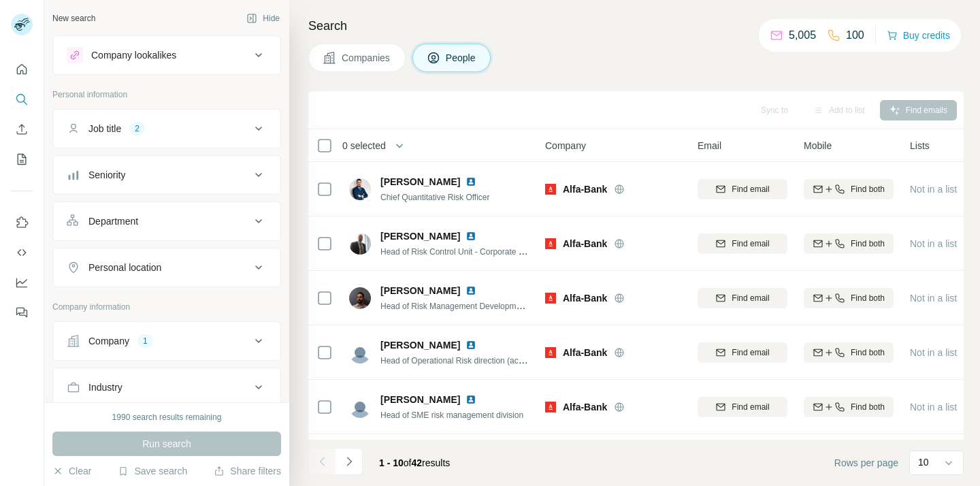  What do you see at coordinates (802, 35) in the screenshot?
I see `p: 5,005` at bounding box center [802, 35].